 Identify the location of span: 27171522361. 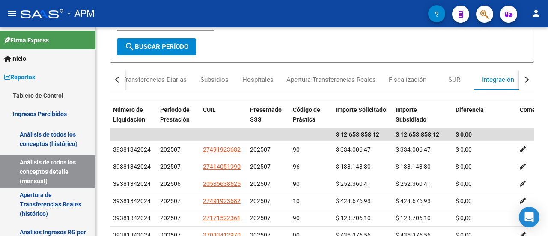
(222, 218).